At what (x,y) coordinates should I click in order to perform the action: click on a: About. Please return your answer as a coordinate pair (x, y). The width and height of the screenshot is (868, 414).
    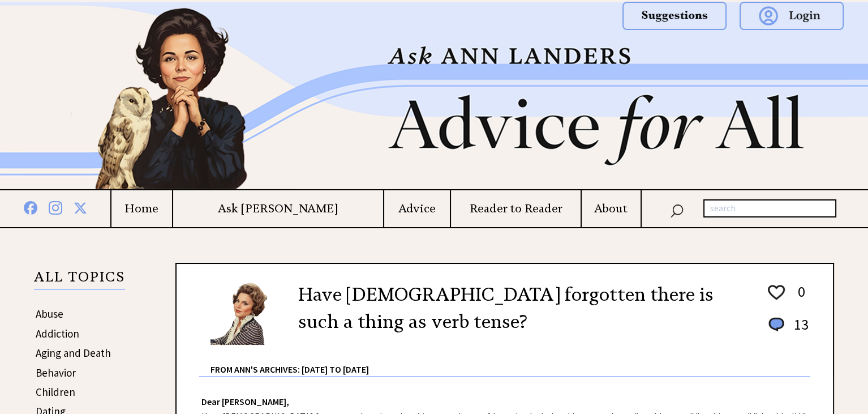
    Looking at the image, I should click on (611, 209).